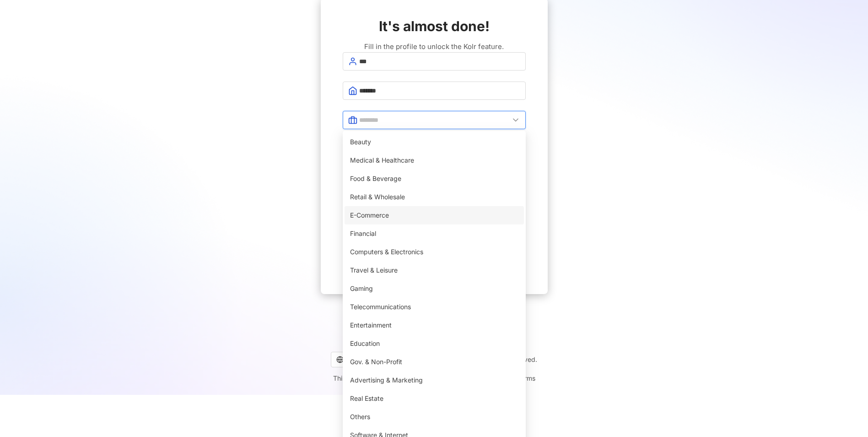  I want to click on span: Beauty, so click(434, 142).